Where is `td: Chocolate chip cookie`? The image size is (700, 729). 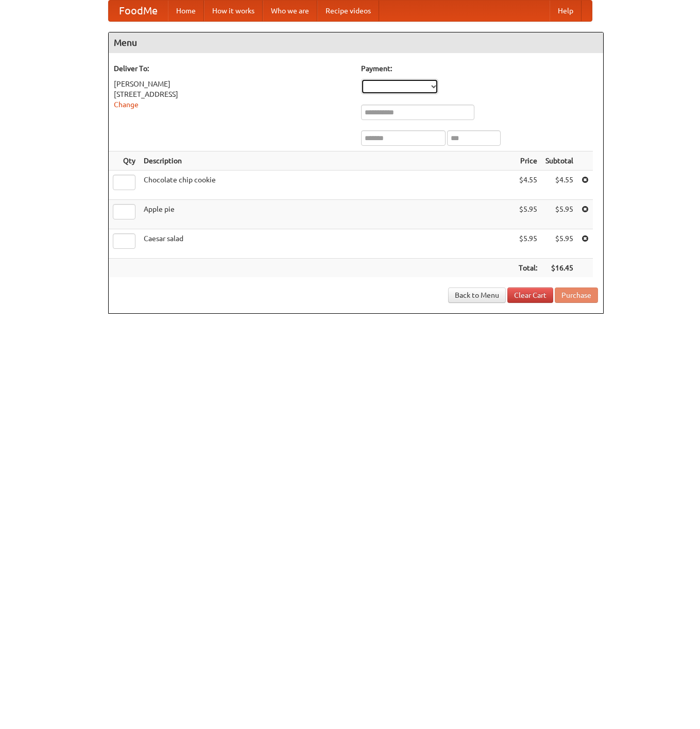
td: Chocolate chip cookie is located at coordinates (327, 185).